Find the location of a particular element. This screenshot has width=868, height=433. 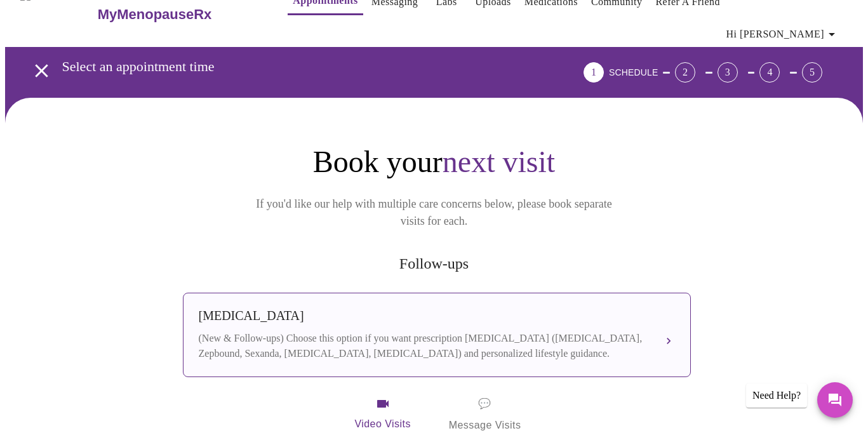

div: 1 is located at coordinates (593, 73).